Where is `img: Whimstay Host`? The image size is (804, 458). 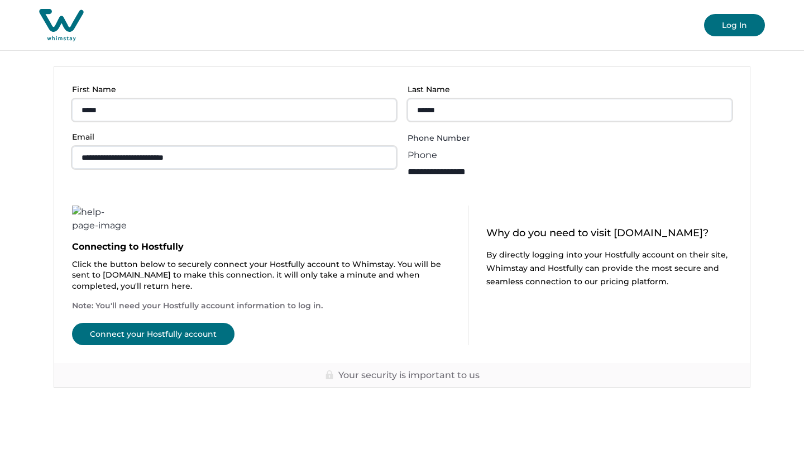
img: Whimstay Host is located at coordinates (61, 25).